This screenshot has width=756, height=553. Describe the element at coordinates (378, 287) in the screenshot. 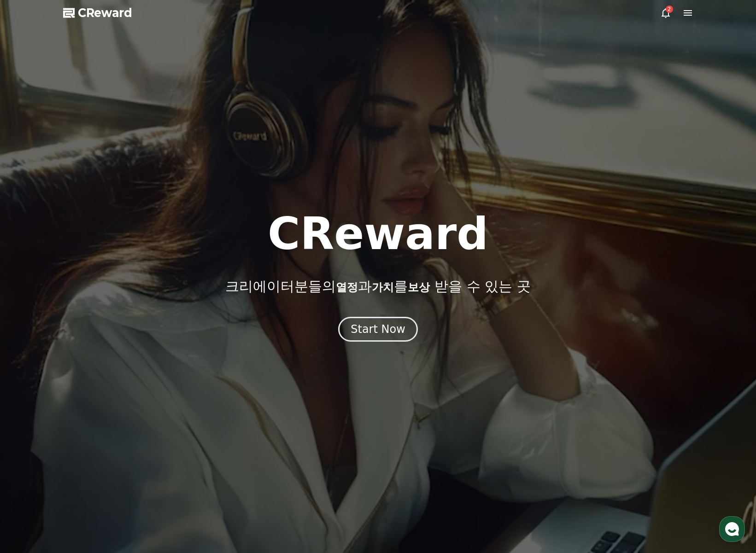

I see `p: 크리에이터분들의 과 를 받을 수 있는 곳` at that location.